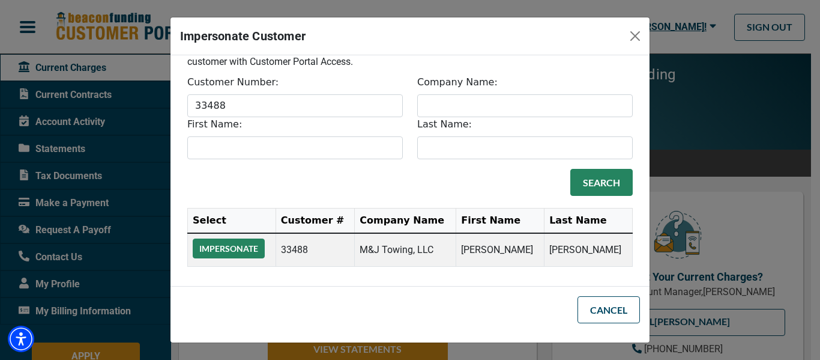  I want to click on label: Last Name:, so click(444, 124).